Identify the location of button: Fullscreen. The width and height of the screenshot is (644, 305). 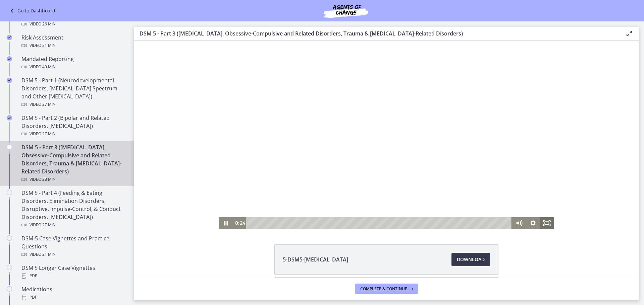
(413, 182).